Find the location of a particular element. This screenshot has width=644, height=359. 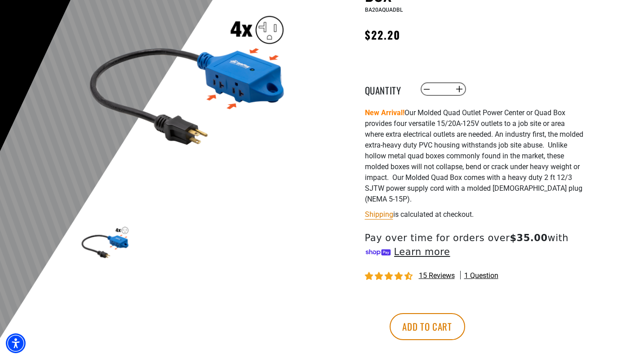

span: 15 reviews is located at coordinates (436, 275).